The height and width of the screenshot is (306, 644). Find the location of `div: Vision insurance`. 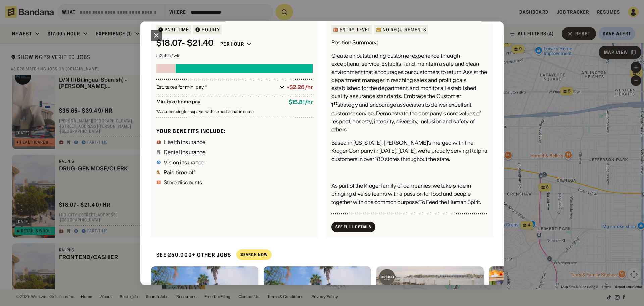

div: Vision insurance is located at coordinates (184, 162).